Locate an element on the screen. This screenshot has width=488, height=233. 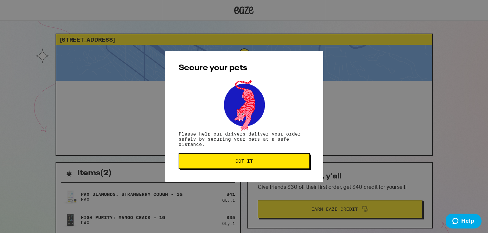
span: Got it is located at coordinates (244, 161).